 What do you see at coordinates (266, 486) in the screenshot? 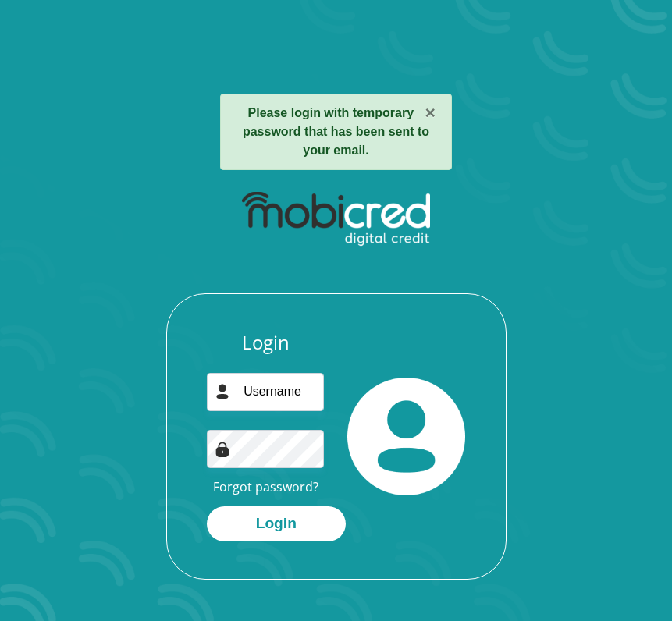
I see `a: Forgot password?` at bounding box center [266, 486].